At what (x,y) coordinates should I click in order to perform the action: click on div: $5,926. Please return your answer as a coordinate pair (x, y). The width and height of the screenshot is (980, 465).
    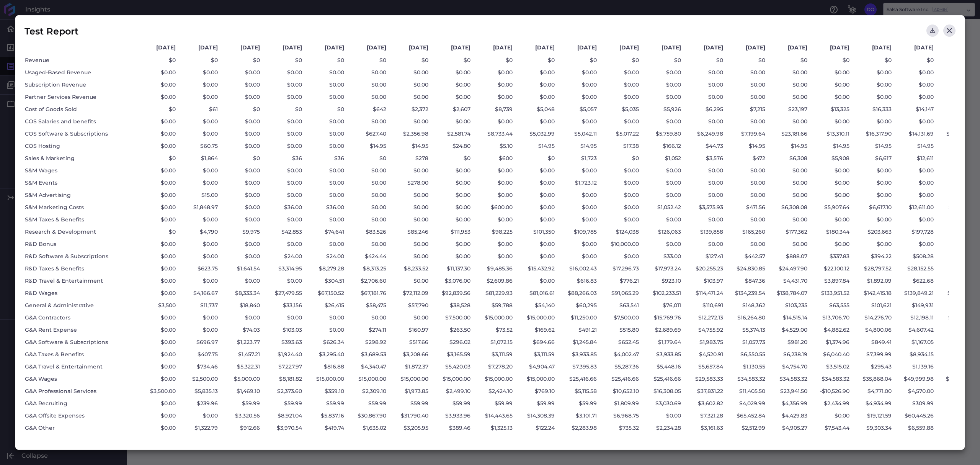
    Looking at the image, I should click on (661, 109).